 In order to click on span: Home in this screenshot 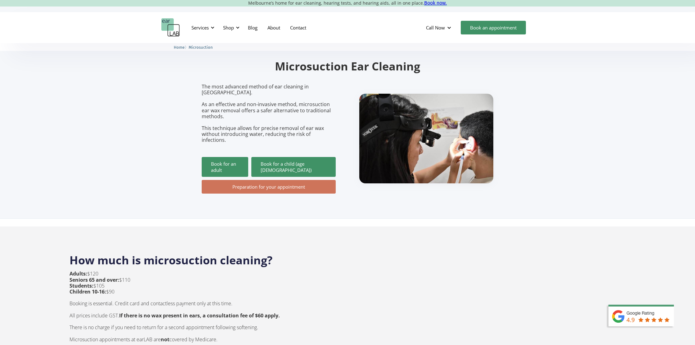, I will do `click(179, 47)`.